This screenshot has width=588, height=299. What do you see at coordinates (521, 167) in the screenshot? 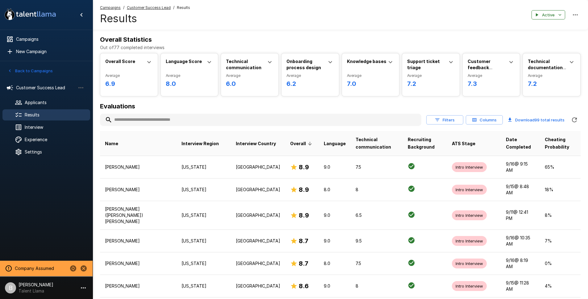
I see `td: 9/16 @ 9:15 AM` at bounding box center [521, 167].